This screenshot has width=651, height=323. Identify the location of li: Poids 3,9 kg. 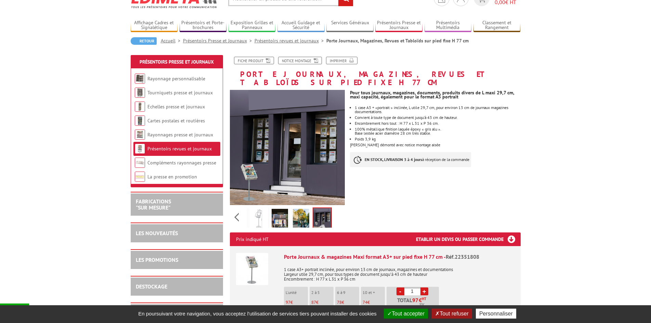
(437, 139).